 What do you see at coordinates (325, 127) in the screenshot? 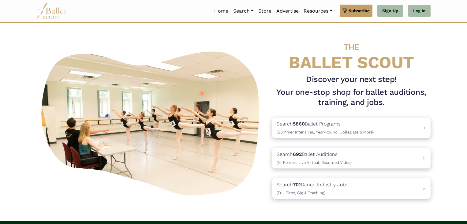
I see `p: Search Ballet Programs` at bounding box center [325, 127].